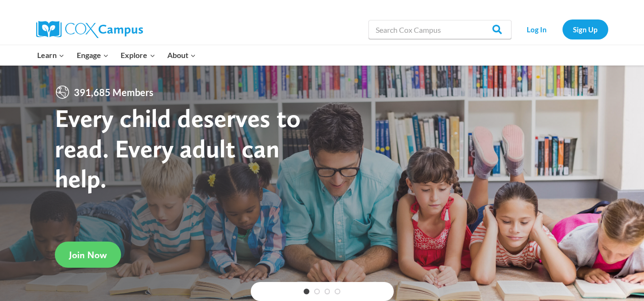 The width and height of the screenshot is (644, 301). Describe the element at coordinates (90, 29) in the screenshot. I see `img: Cox Campus` at that location.